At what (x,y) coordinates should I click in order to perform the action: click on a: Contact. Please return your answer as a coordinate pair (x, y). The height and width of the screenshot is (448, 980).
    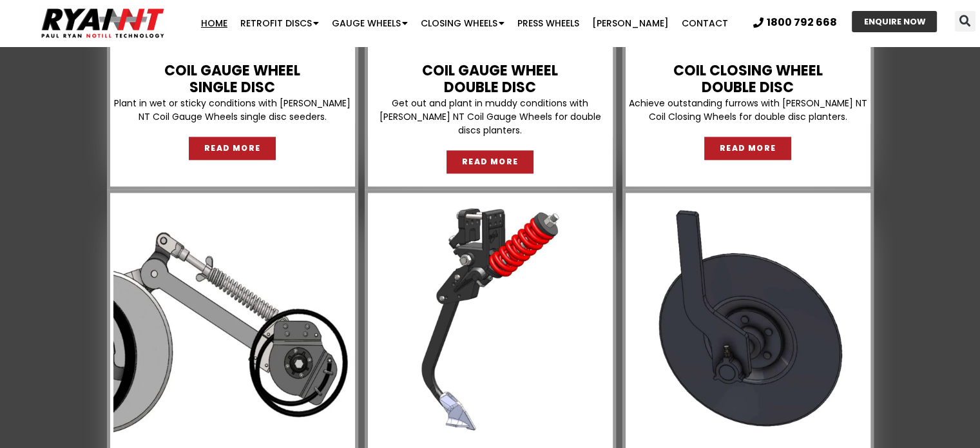
    Looking at the image, I should click on (705, 23).